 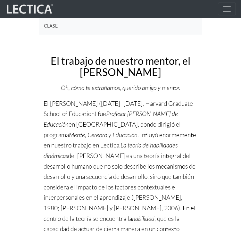 What do you see at coordinates (103, 135) in the screenshot?
I see `font: Mente, Cerebro y Educación` at bounding box center [103, 135].